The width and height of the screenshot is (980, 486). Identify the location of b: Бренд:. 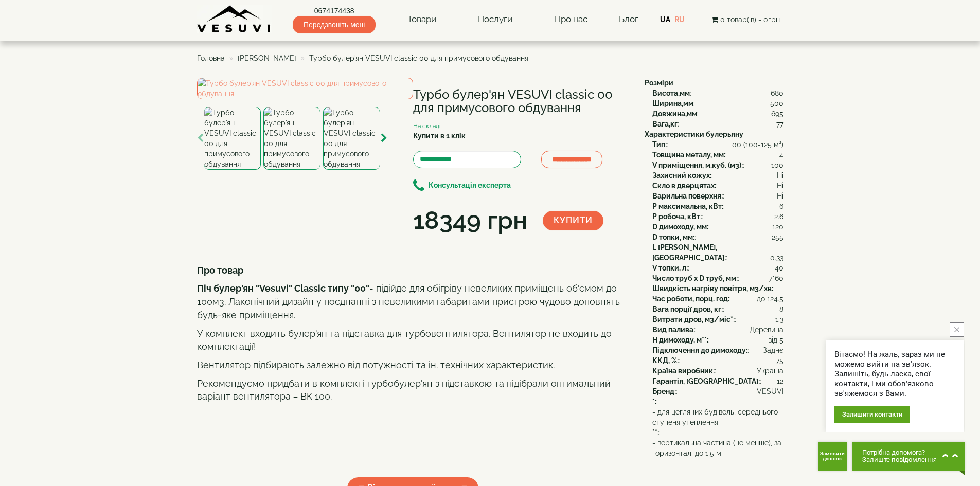
(664, 392).